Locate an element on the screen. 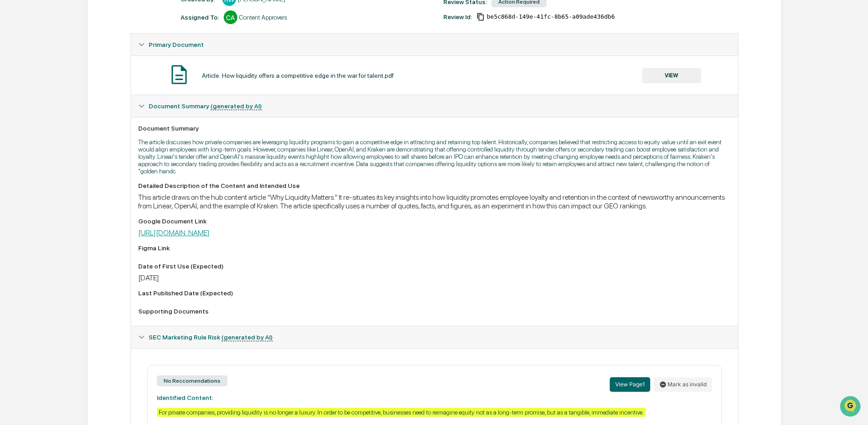  div: Document Summary is located at coordinates (434, 128).